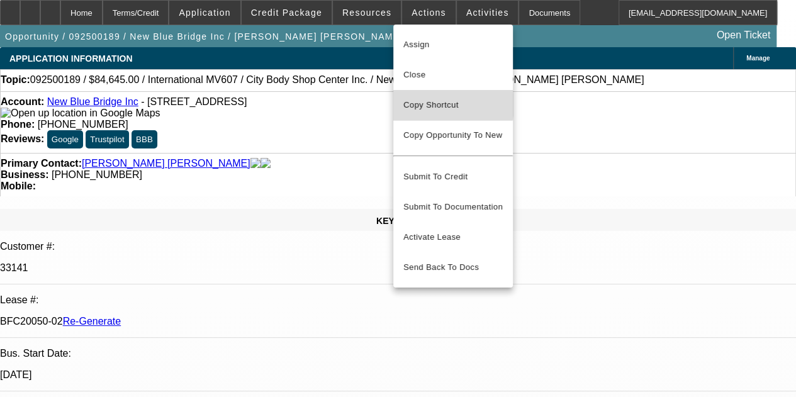 This screenshot has height=397, width=796. What do you see at coordinates (453, 75) in the screenshot?
I see `span: Close` at bounding box center [453, 75].